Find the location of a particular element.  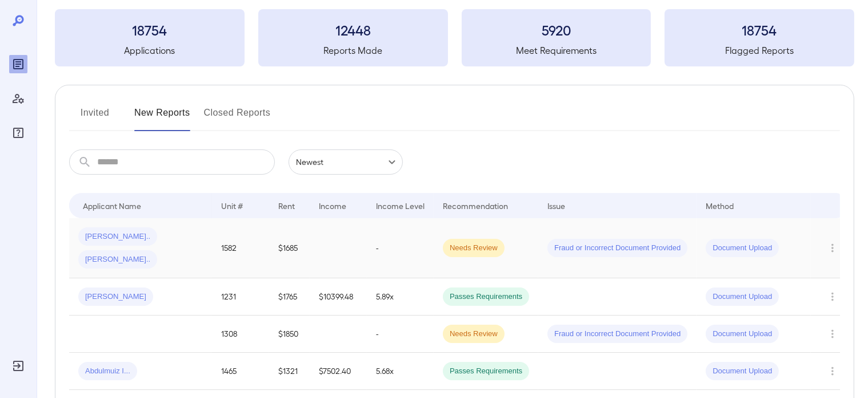

div: Newest is located at coordinates (346, 162).